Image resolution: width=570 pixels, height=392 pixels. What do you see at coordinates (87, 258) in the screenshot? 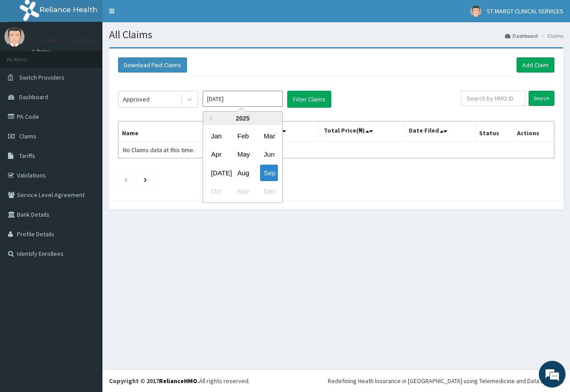
I see `textarea: Type your message and hit 'Enter'` at bounding box center [87, 258].